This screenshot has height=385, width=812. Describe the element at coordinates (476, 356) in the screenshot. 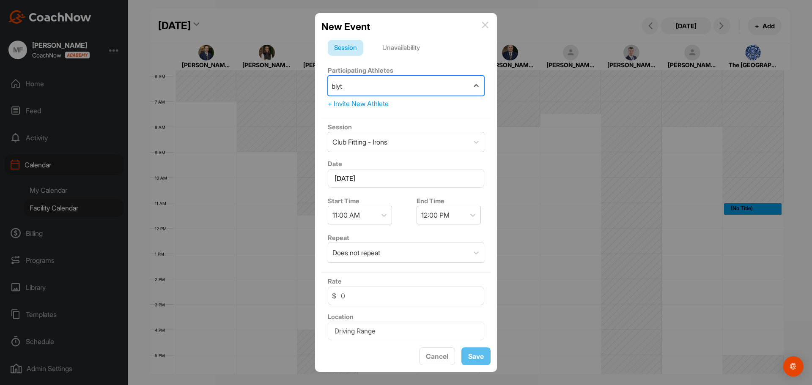

I see `button: Save` at that location.